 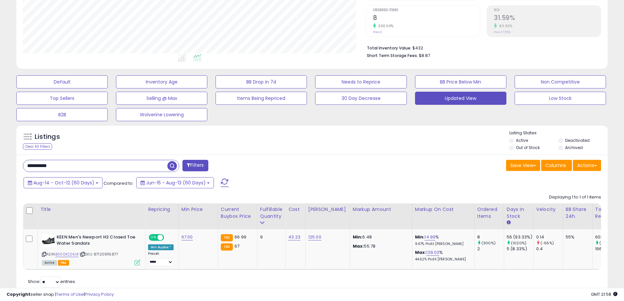 I want to click on button: Updated View, so click(x=461, y=98).